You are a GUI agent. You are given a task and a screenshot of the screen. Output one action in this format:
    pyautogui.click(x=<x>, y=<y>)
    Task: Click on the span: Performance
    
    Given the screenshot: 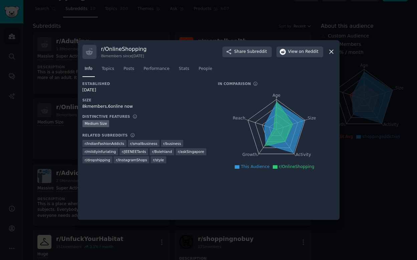 What is the action you would take?
    pyautogui.click(x=157, y=69)
    